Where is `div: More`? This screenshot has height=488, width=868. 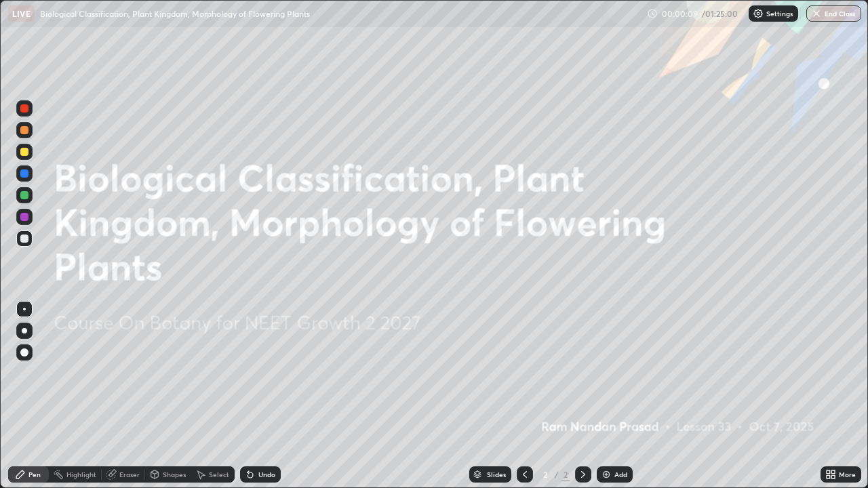
div: More is located at coordinates (847, 474).